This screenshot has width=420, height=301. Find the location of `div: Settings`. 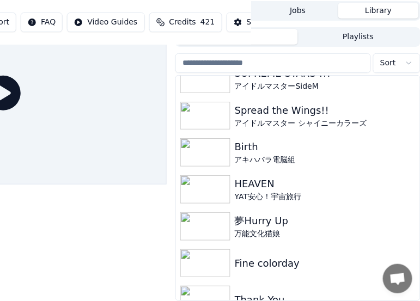

div: Settings is located at coordinates (262, 22).